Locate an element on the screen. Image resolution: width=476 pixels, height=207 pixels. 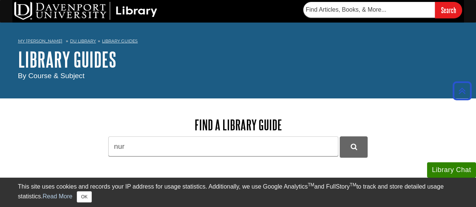
i: Search Library Guides is located at coordinates (354, 147).